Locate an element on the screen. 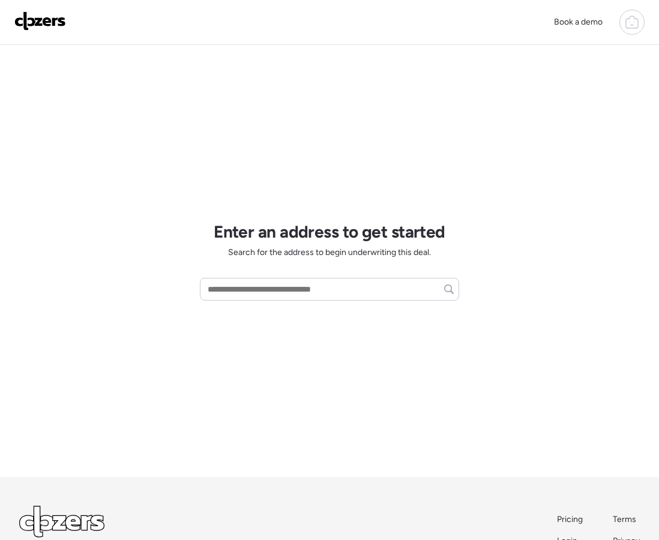 This screenshot has height=540, width=659. h1: Enter an address to get started is located at coordinates (330, 232).